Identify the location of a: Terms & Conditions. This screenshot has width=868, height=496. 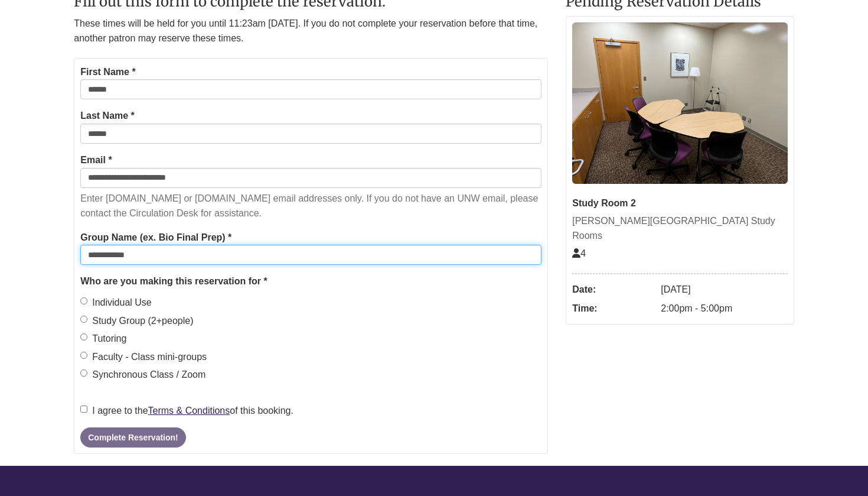
(189, 410).